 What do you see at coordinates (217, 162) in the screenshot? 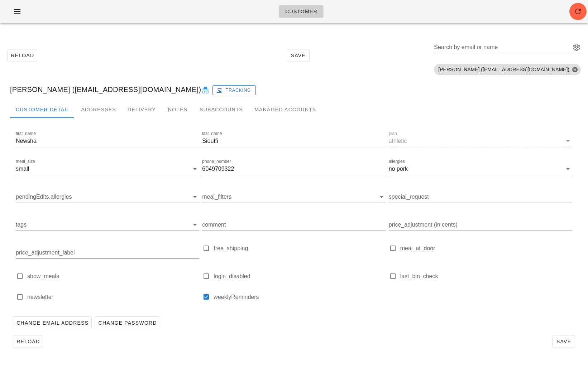
I see `label: phone_number` at bounding box center [217, 162].